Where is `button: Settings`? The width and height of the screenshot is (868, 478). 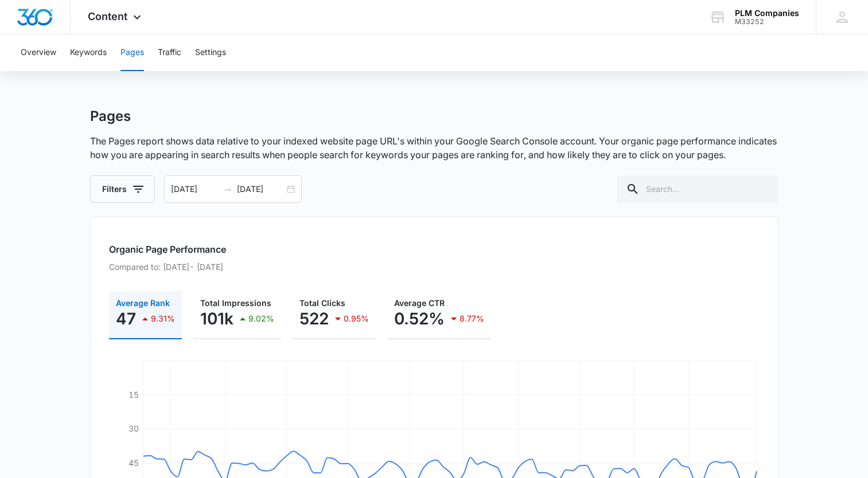
button: Settings is located at coordinates (210, 53).